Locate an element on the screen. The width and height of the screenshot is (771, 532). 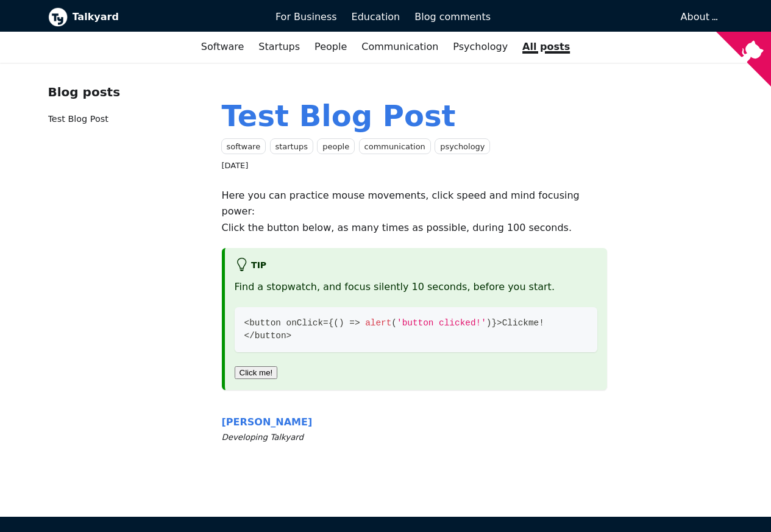
a: Blog comments is located at coordinates (452, 17).